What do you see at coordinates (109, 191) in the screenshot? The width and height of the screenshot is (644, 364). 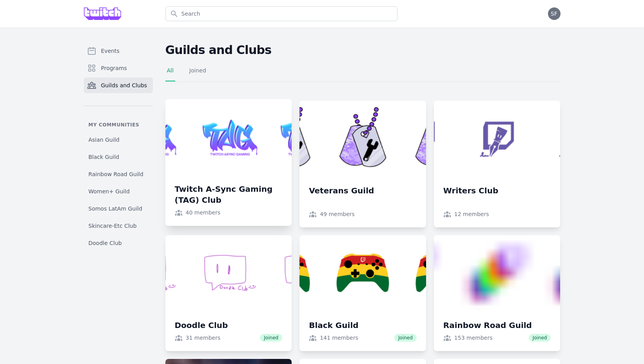 I see `span: Women+ Guild` at bounding box center [109, 191].